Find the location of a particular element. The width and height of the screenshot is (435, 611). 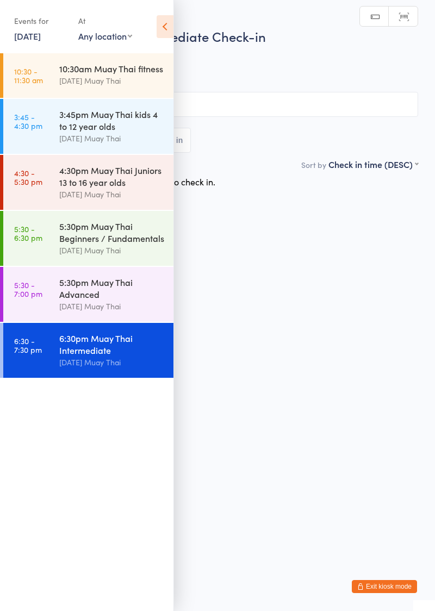

time: 3:45 - 4:30 pm is located at coordinates (28, 121).